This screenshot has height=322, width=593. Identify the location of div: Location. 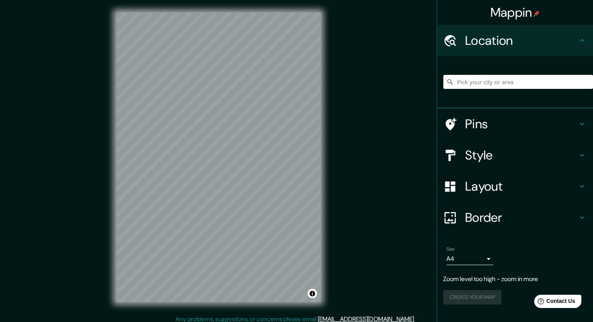
(515, 41).